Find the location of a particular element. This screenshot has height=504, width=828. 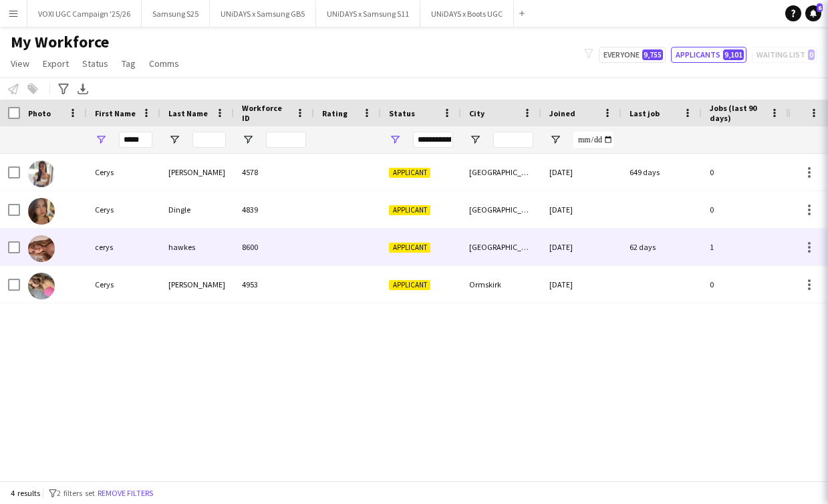

img: Cerys Roberts is located at coordinates (42, 286).